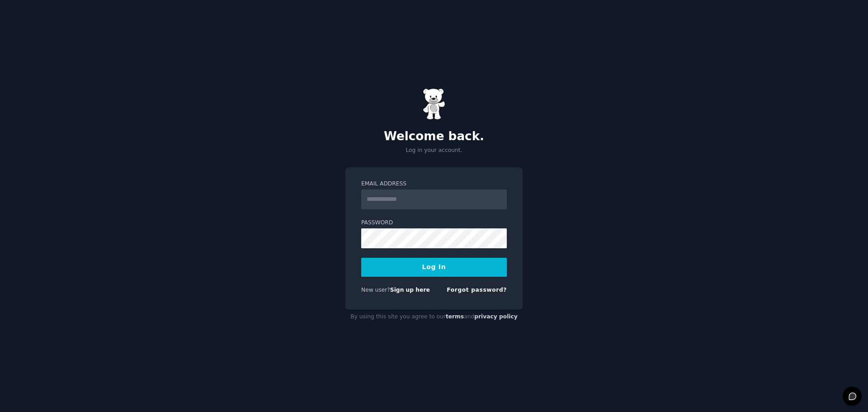 Image resolution: width=868 pixels, height=412 pixels. Describe the element at coordinates (434, 137) in the screenshot. I see `h2: Welcome back.` at that location.